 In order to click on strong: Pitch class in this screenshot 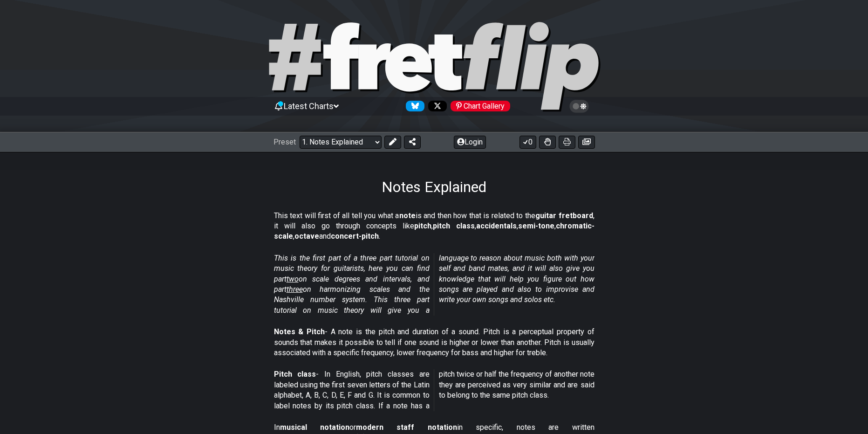, I will do `click(295, 374)`.